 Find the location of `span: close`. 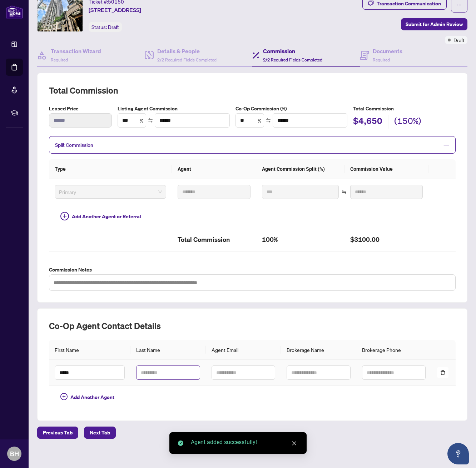

span: close is located at coordinates (294, 443).